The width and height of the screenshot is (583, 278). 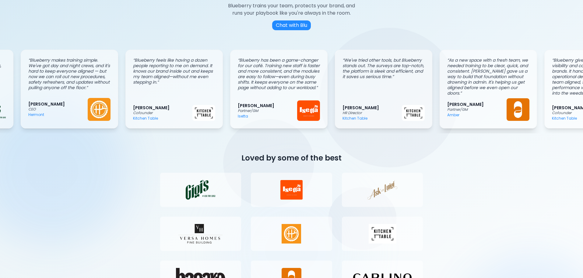 What do you see at coordinates (372, 113) in the screenshot?
I see `p: HR Director` at bounding box center [372, 113].